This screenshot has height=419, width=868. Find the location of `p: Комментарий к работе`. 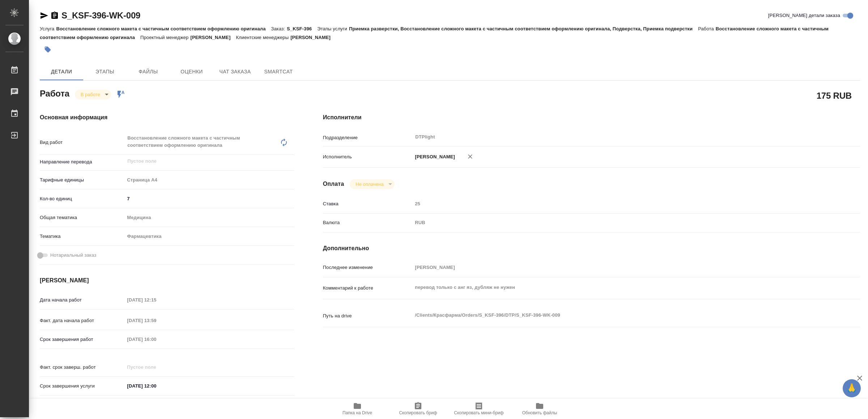

p: Комментарий к работе is located at coordinates (368, 288).